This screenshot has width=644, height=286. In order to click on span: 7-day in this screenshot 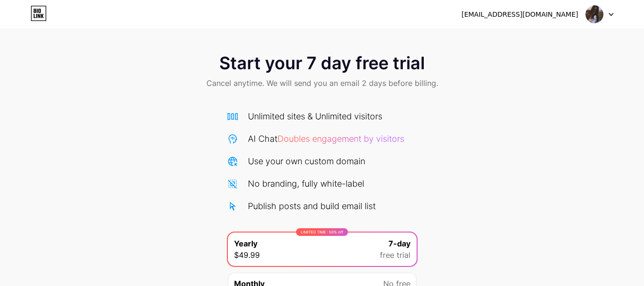, I will do `click(399, 243)`.